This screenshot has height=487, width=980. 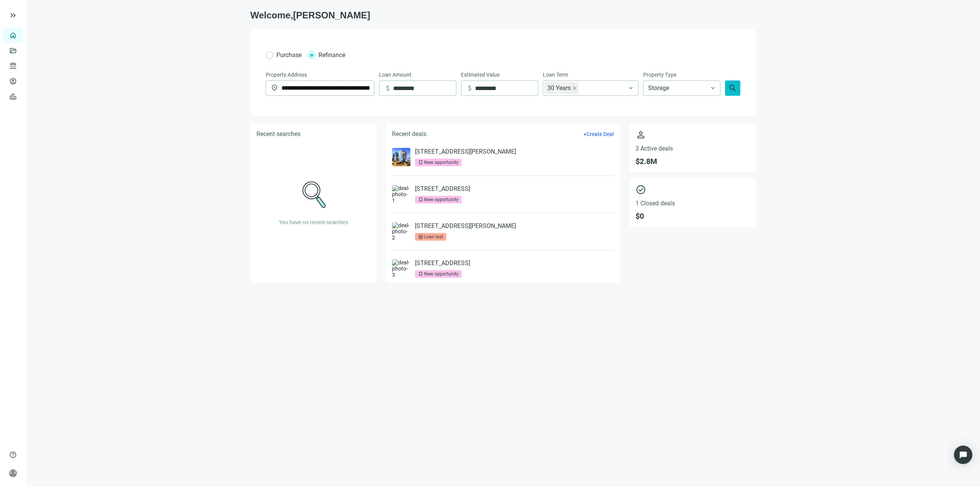 I want to click on span: 1 Closed deals, so click(x=692, y=203).